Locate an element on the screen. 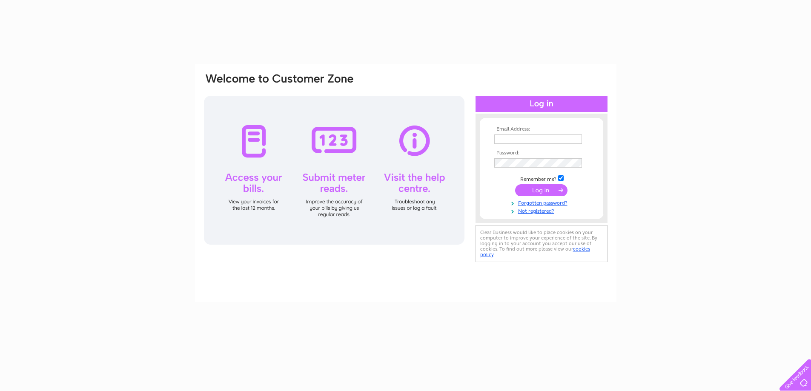 The width and height of the screenshot is (811, 391). a: Not registered? is located at coordinates (543, 210).